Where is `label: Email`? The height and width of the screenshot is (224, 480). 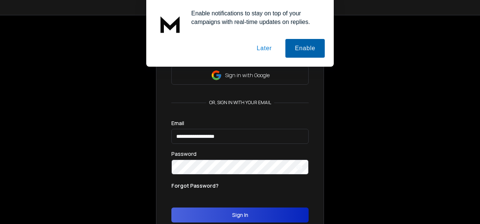
label: Email is located at coordinates (178, 123).